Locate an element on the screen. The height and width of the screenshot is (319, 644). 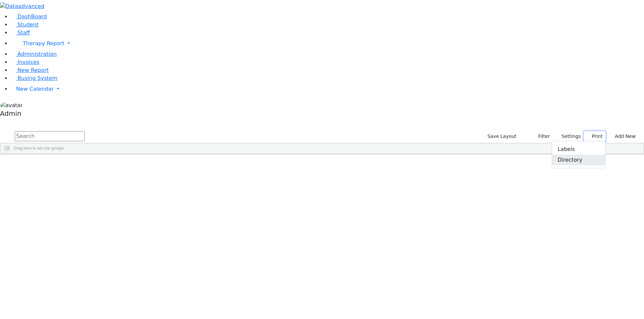
button: Add New is located at coordinates (623, 136).